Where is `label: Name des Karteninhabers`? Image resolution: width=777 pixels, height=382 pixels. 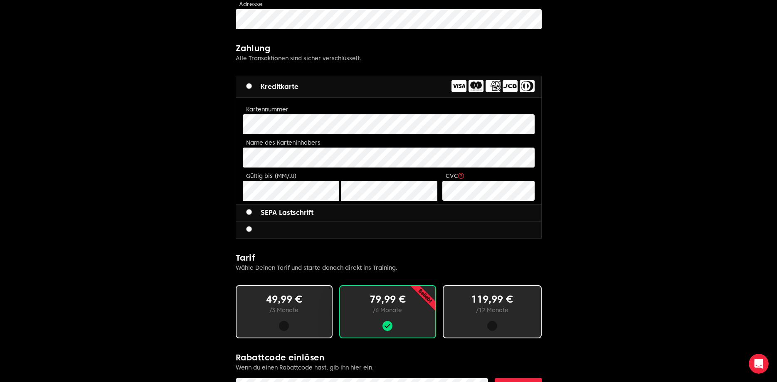 label: Name des Karteninhabers is located at coordinates (283, 143).